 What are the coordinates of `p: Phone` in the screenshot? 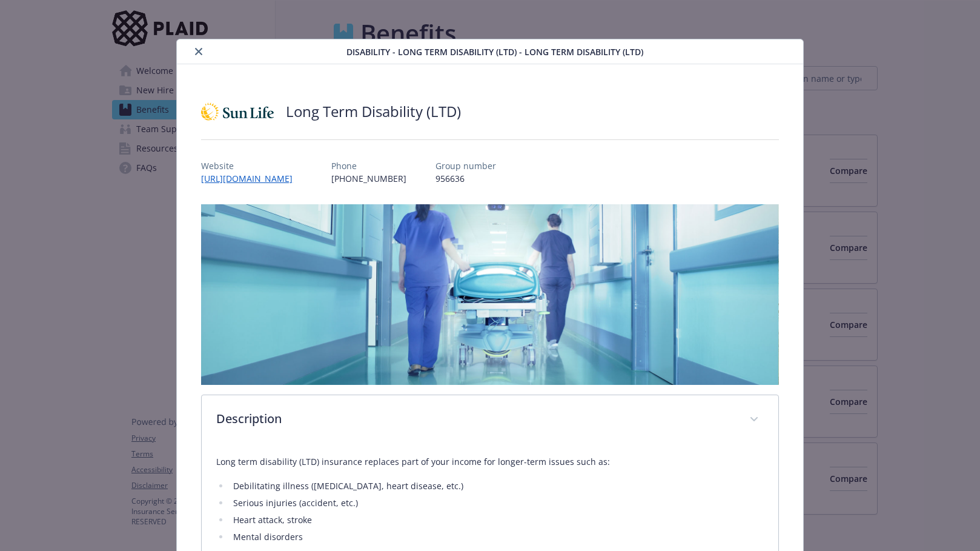 It's located at (369, 166).